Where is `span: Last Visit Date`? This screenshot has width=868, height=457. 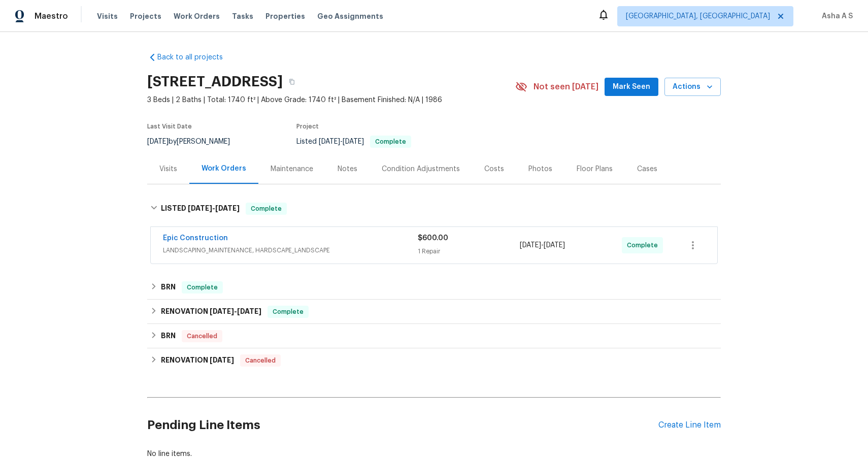
span: Last Visit Date is located at coordinates (170, 126).